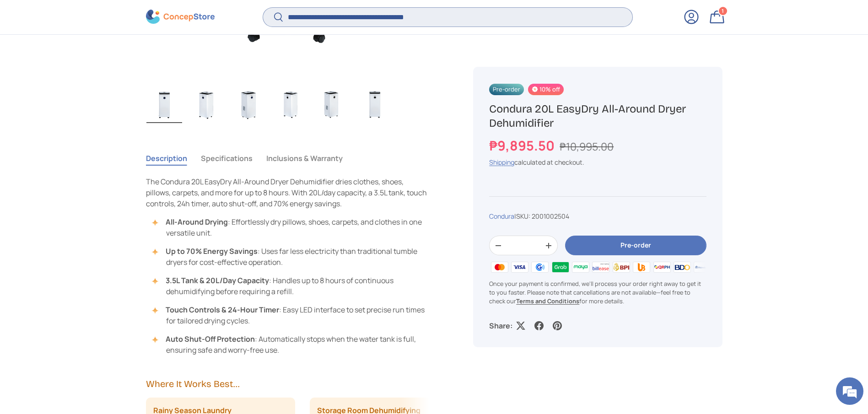  What do you see at coordinates (702, 267) in the screenshot?
I see `img: metrobank` at bounding box center [702, 267].